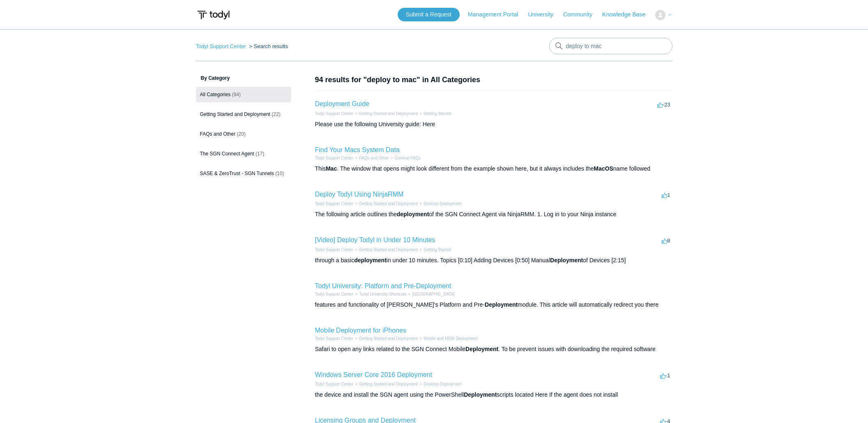  I want to click on li: Todyl University, so click(430, 294).